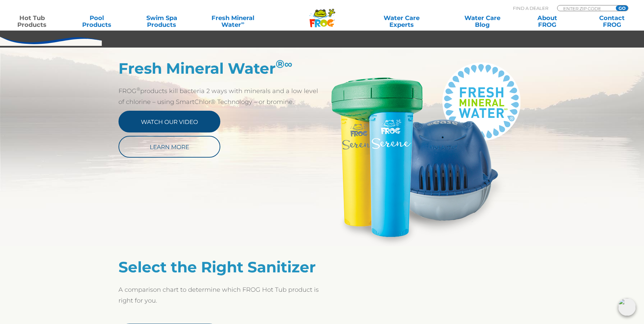  Describe the element at coordinates (531, 8) in the screenshot. I see `p: Find A Dealer` at that location.